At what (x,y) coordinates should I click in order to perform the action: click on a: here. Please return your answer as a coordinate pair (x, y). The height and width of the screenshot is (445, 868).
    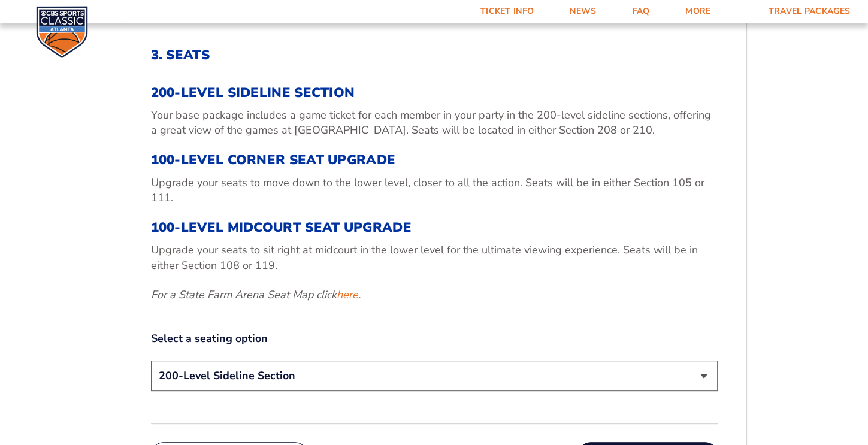
    Looking at the image, I should click on (348, 295).